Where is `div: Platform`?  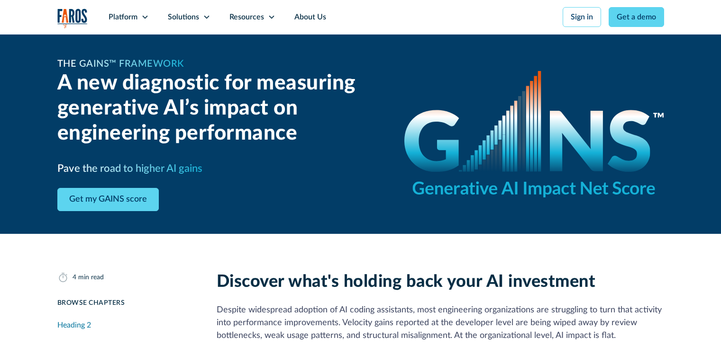
div: Platform is located at coordinates (123, 17).